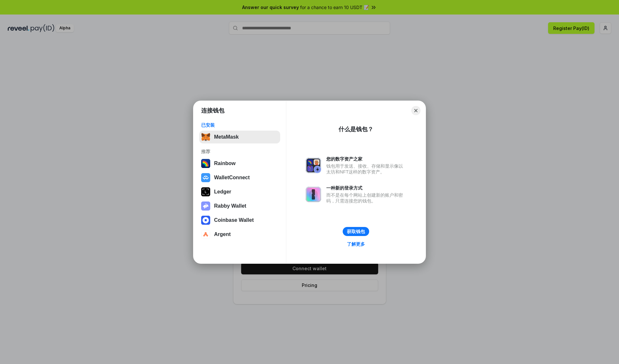  Describe the element at coordinates (240, 206) in the screenshot. I see `button: Rabby Wallet` at that location.